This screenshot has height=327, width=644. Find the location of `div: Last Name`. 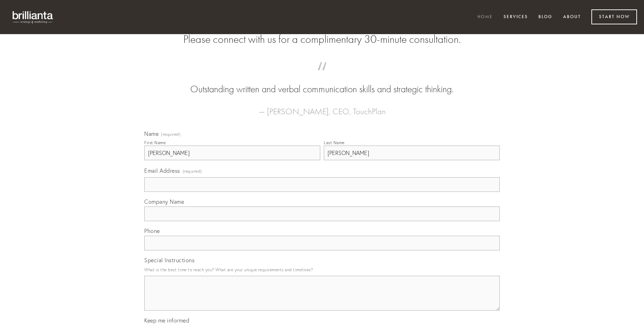

div: Last Name is located at coordinates (334, 143).